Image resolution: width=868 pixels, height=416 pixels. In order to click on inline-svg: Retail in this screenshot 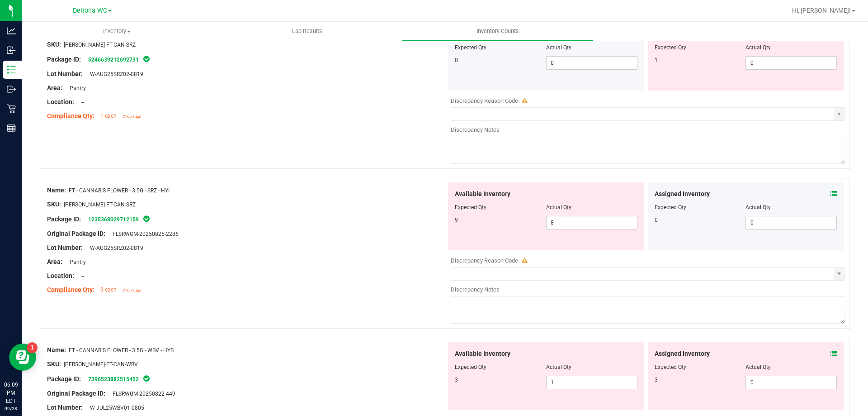, I will do `click(12, 109)`.